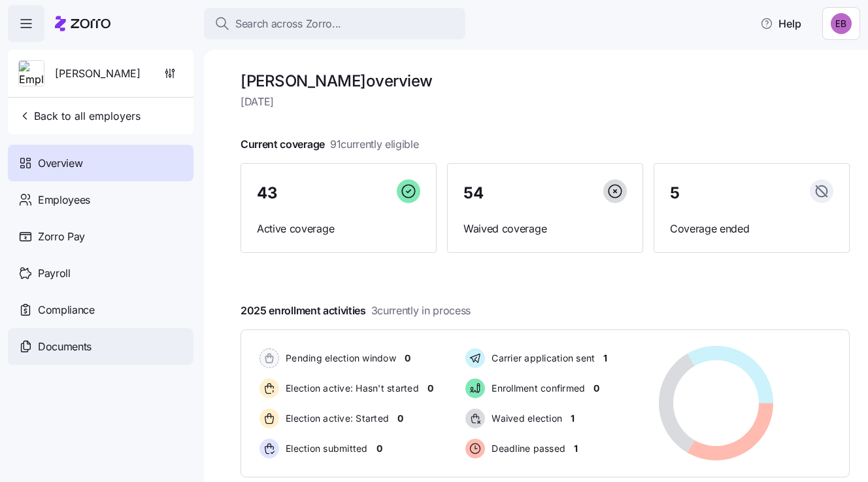 The image size is (868, 482). I want to click on span: 54, so click(473, 193).